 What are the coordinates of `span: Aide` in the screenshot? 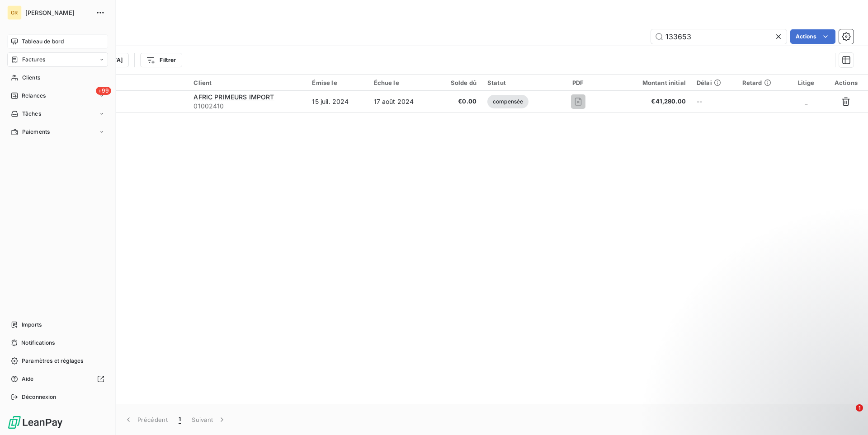 It's located at (27, 379).